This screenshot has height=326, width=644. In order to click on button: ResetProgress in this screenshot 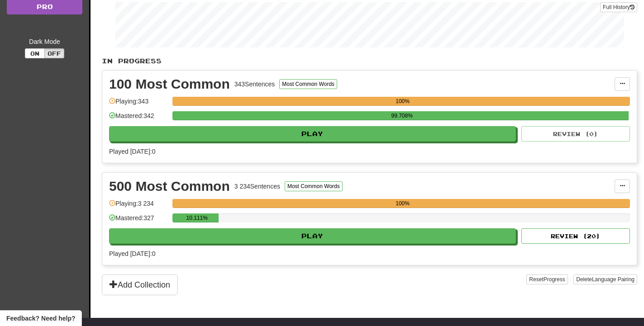, I will do `click(547, 280)`.